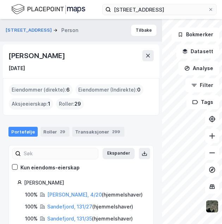 This screenshot has height=224, width=222. I want to click on span: 0, so click(139, 90).